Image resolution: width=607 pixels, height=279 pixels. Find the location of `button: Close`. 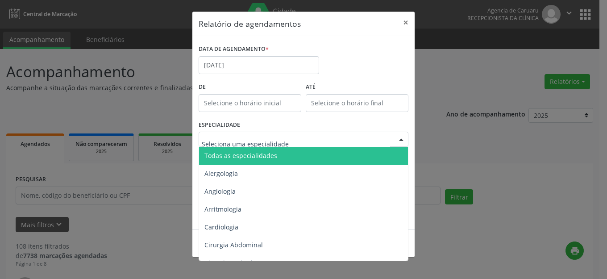

button: Close is located at coordinates (406, 22).